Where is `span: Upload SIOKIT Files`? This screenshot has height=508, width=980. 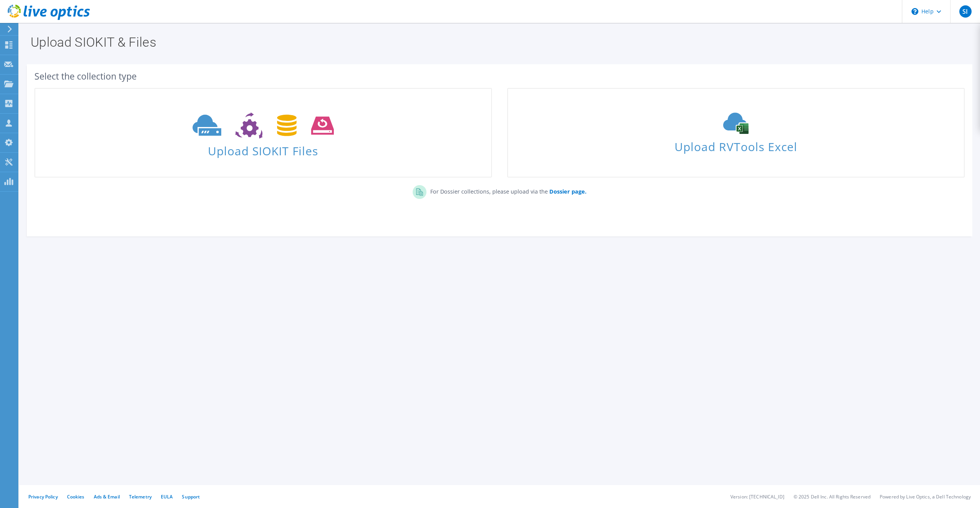 span: Upload SIOKIT Files is located at coordinates (263, 148).